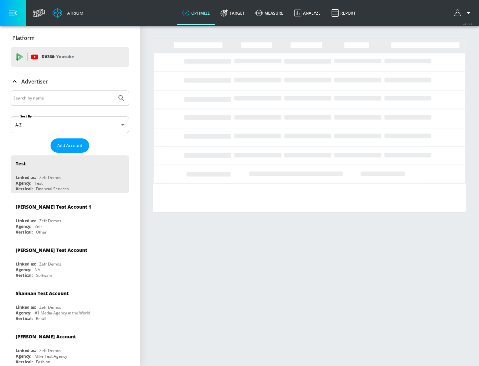 Image resolution: width=479 pixels, height=366 pixels. What do you see at coordinates (70, 82) in the screenshot?
I see `div: Advertiser` at bounding box center [70, 82].